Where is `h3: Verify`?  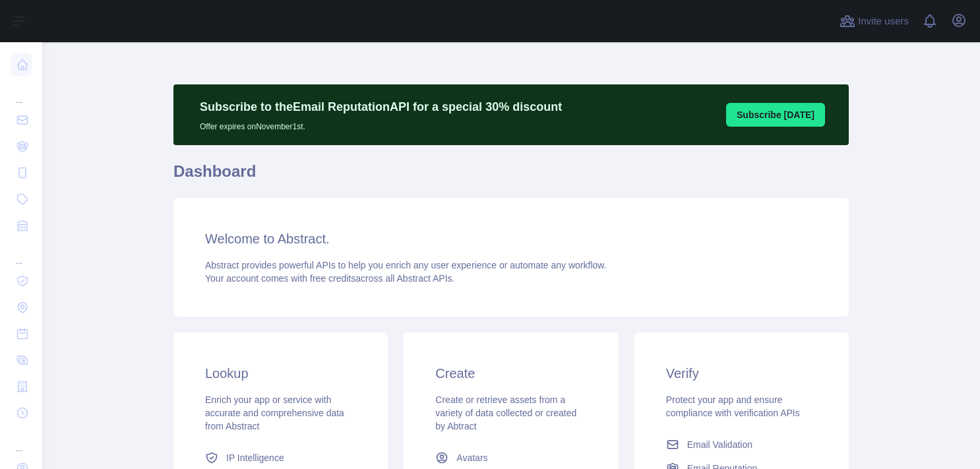 h3: Verify is located at coordinates (741, 373).